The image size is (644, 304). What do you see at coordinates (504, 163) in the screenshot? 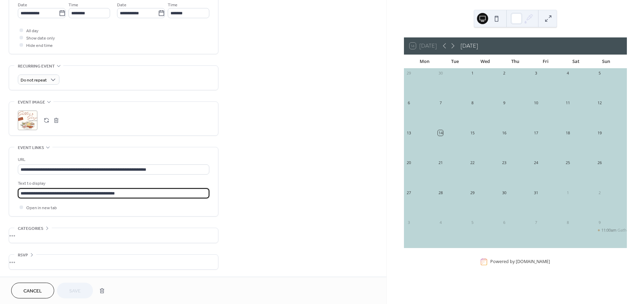
I see `div: 23` at bounding box center [504, 163].